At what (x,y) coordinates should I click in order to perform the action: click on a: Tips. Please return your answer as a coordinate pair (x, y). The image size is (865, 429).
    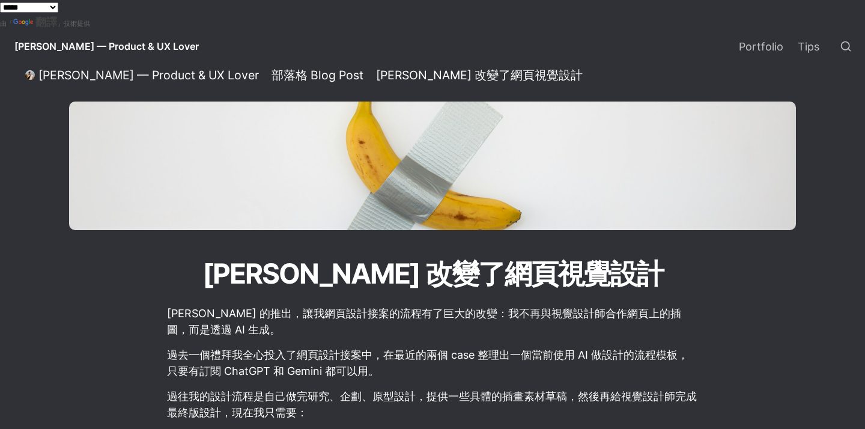
    Looking at the image, I should click on (808, 46).